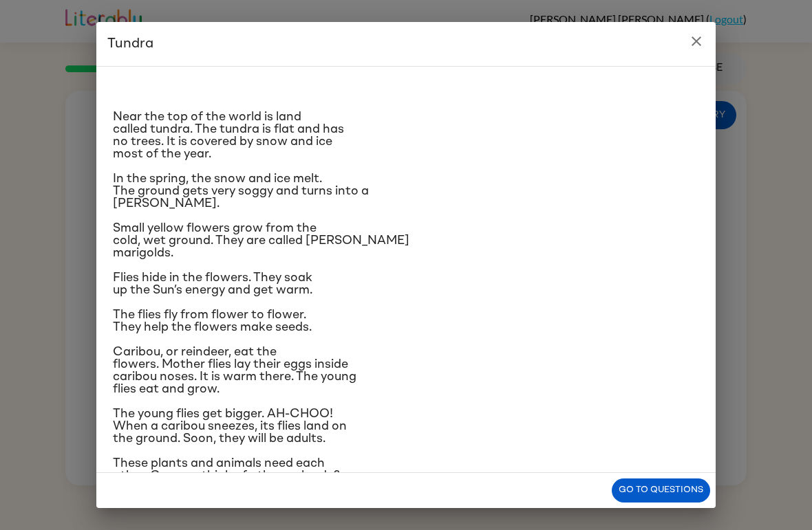  What do you see at coordinates (226, 469) in the screenshot?
I see `span: These plants and animals need each other. Can you think of others who do?` at bounding box center [226, 469].